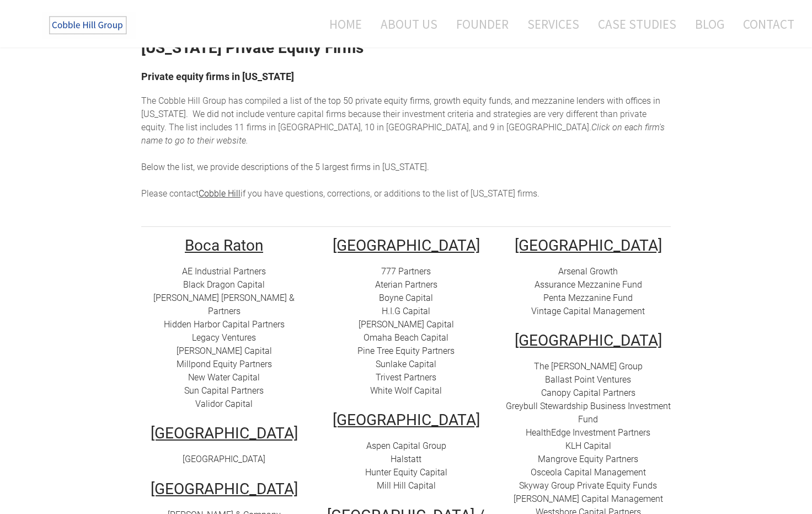 The width and height of the screenshot is (812, 514). What do you see at coordinates (394, 120) in the screenshot?
I see `span: enture capital firms because their investment criteria and strategies are very different than pri...` at bounding box center [394, 120].